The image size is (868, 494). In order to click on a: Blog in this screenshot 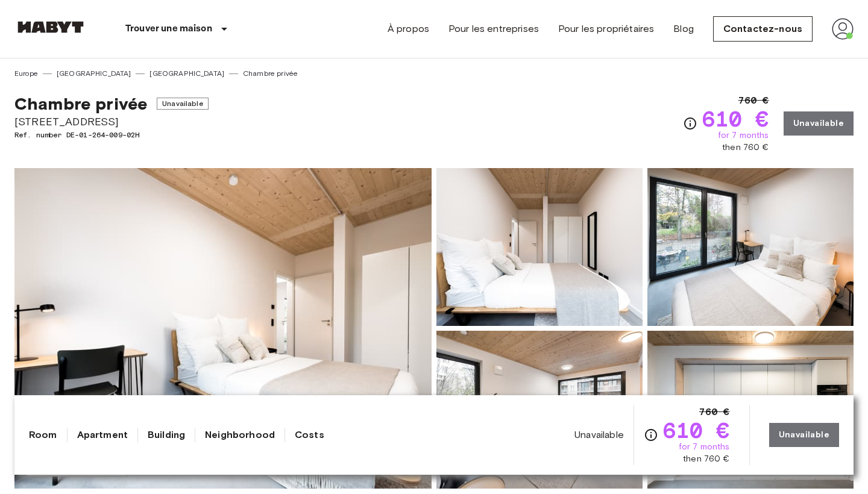, I will do `click(684, 29)`.